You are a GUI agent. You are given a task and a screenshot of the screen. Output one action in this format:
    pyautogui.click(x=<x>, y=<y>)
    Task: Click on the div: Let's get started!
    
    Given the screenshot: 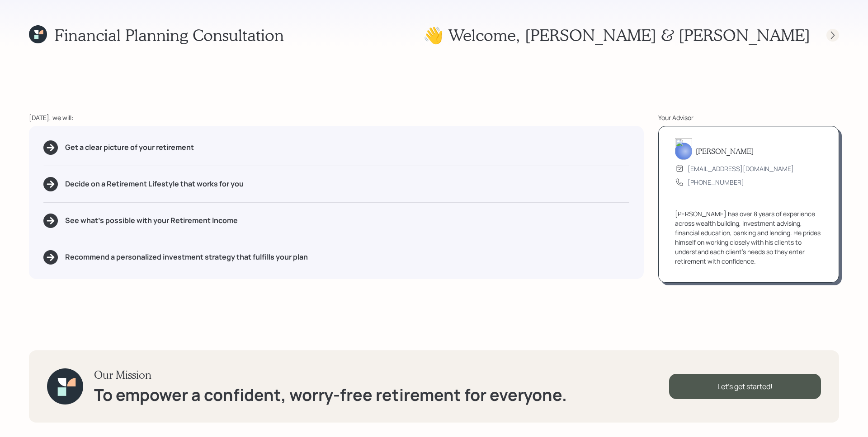 What is the action you would take?
    pyautogui.click(x=745, y=387)
    